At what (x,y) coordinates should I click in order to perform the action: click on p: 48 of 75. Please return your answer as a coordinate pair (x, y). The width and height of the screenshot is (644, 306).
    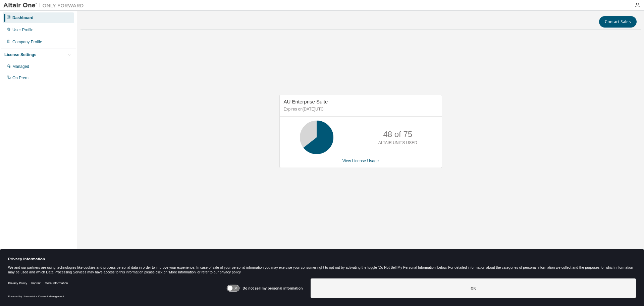
    Looking at the image, I should click on (397, 134).